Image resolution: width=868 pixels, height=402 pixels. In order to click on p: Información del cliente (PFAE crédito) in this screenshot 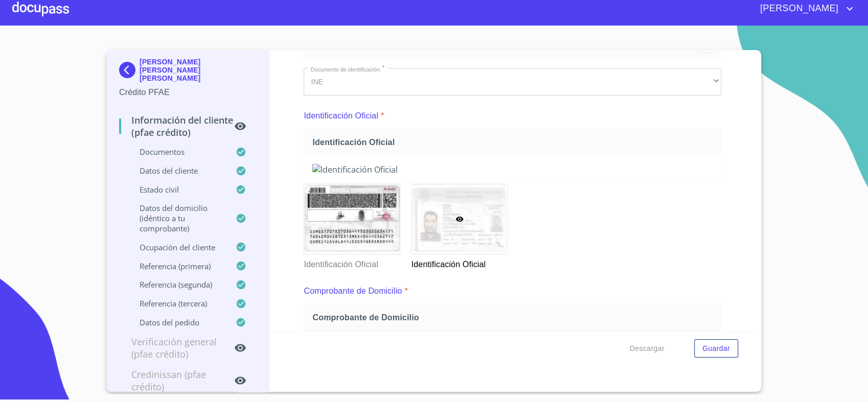, I will do `click(176, 126)`.